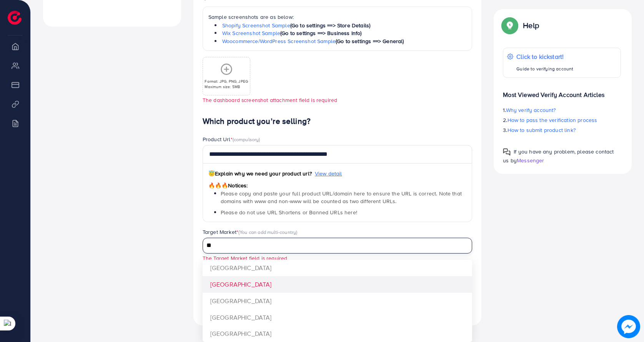 This screenshot has height=342, width=644. I want to click on img: image, so click(629, 326).